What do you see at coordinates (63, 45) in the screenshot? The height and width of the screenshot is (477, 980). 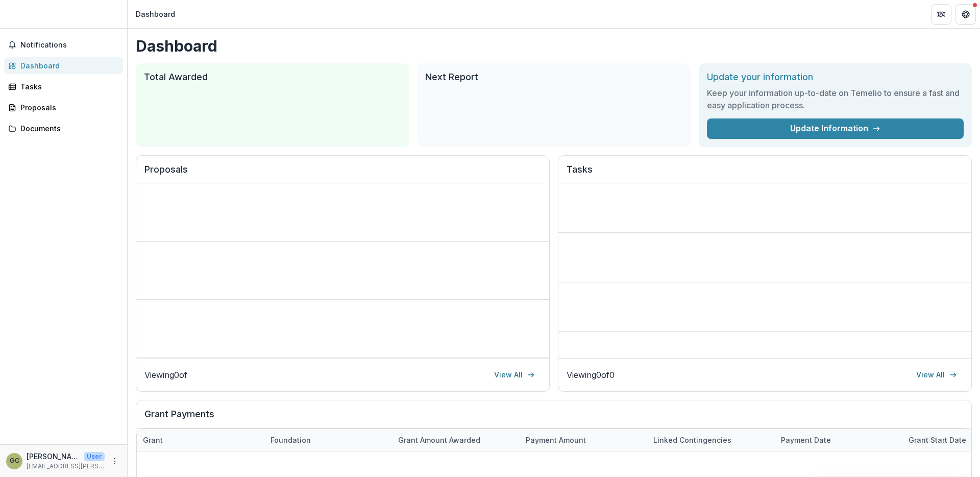 I see `button: Notifications` at bounding box center [63, 45].